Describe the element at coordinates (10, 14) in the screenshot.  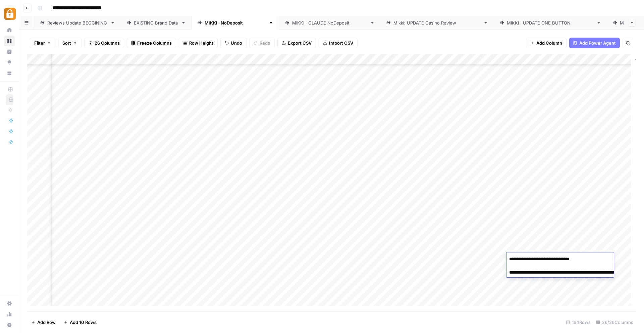
I see `button: Workspace: Adzz` at that location.